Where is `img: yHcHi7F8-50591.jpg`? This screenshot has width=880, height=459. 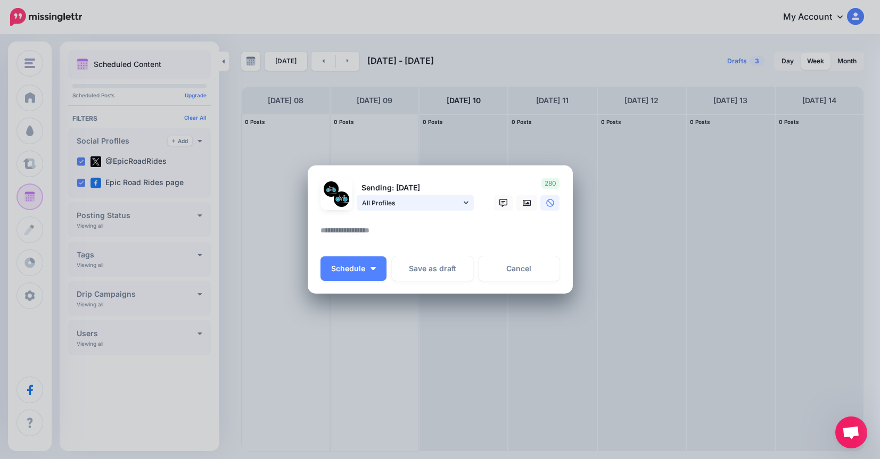
img: yHcHi7F8-50591.jpg is located at coordinates (331, 189).